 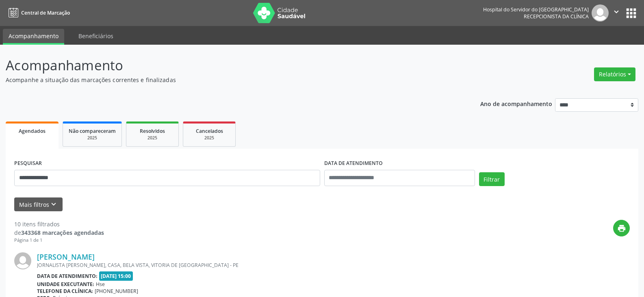 What do you see at coordinates (492, 179) in the screenshot?
I see `button: Filtrar` at bounding box center [492, 179].